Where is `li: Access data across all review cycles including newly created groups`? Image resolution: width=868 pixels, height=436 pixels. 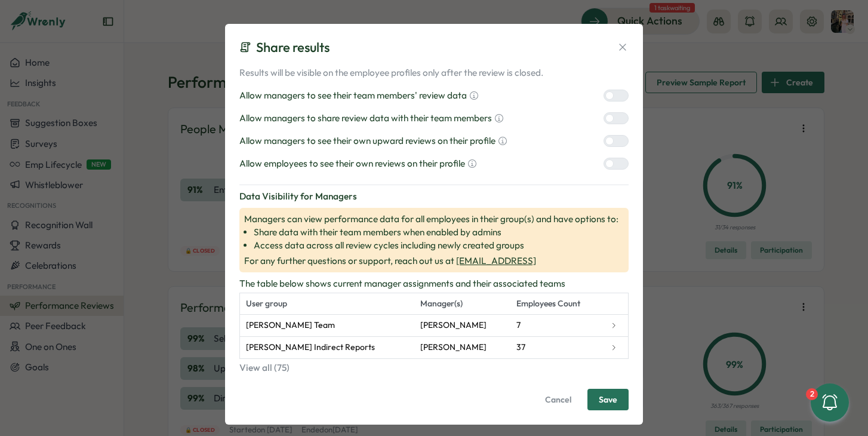
li: Access data across all review cycles including newly created groups is located at coordinates (439, 246).